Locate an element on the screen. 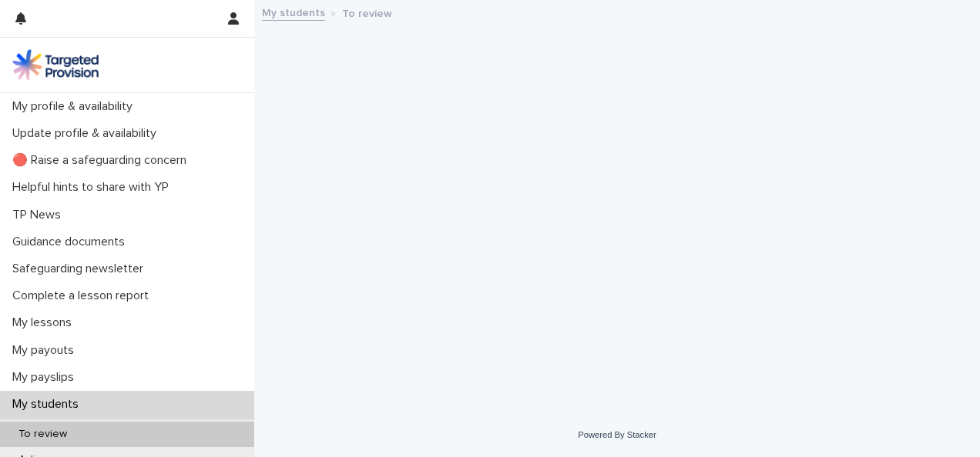 The image size is (980, 457). p: Safeguarding newsletter is located at coordinates (81, 268).